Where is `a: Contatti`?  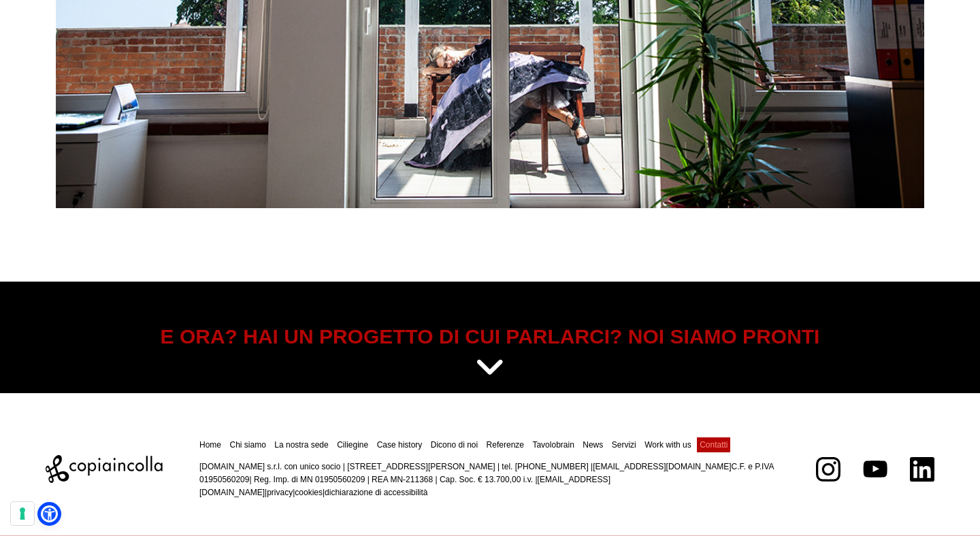
a: Contatti is located at coordinates (713, 445).